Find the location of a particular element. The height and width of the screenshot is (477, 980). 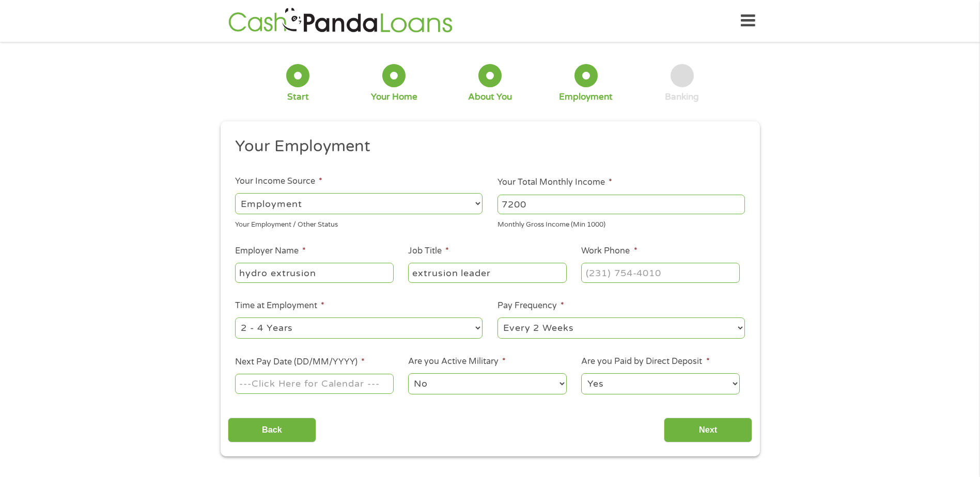

div: Your Home is located at coordinates (394, 97).